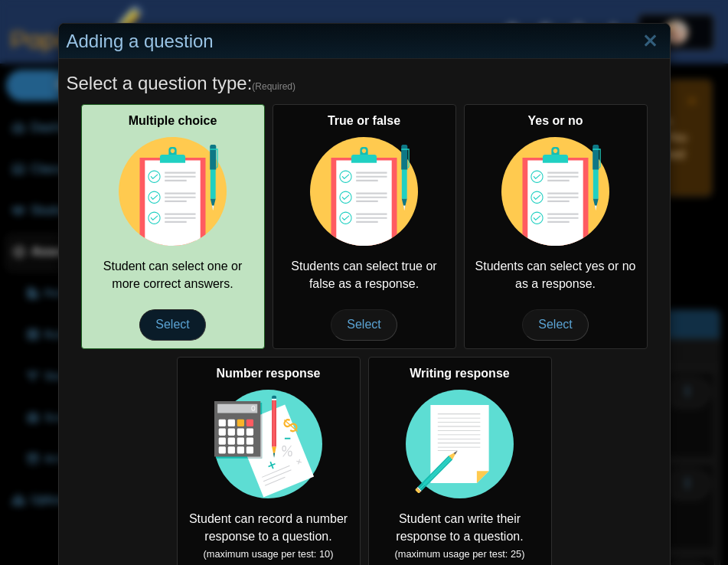 Image resolution: width=728 pixels, height=565 pixels. I want to click on a: Close, so click(650, 41).